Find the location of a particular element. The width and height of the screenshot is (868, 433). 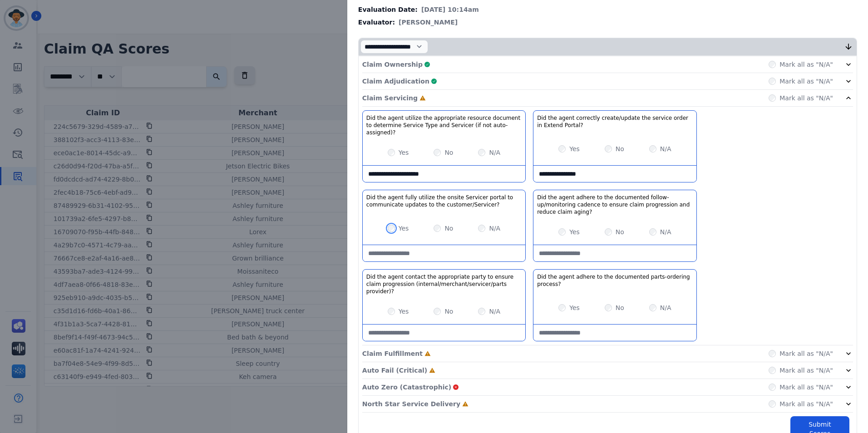

p: Claim Adjudication is located at coordinates (396, 81).